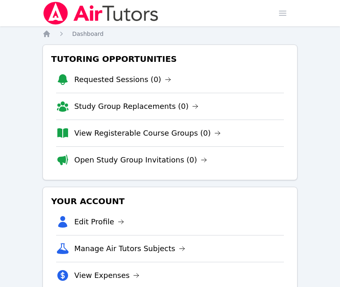 This screenshot has height=287, width=340. What do you see at coordinates (88, 34) in the screenshot?
I see `a: Dashboard` at bounding box center [88, 34].